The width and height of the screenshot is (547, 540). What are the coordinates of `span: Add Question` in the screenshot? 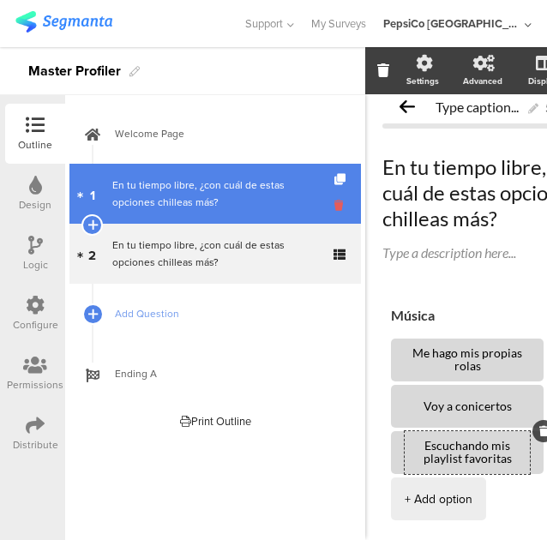 It's located at (225, 314).